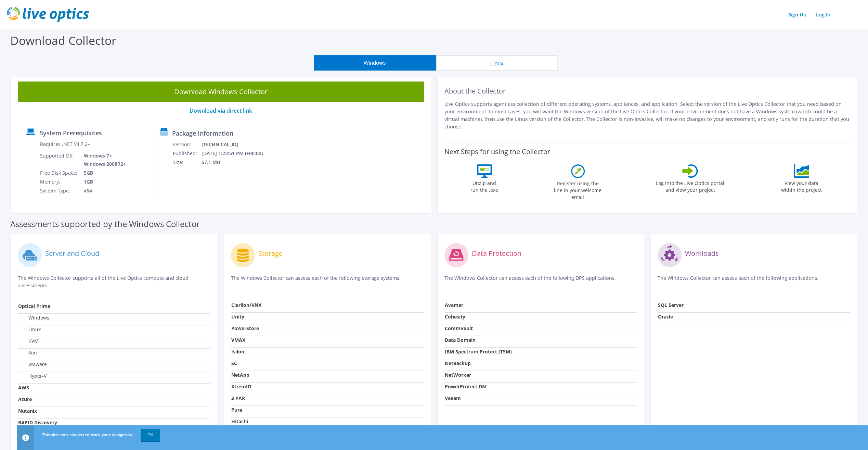 The image size is (868, 450). I want to click on label: Assessments supported by the Windows Collector, so click(105, 224).